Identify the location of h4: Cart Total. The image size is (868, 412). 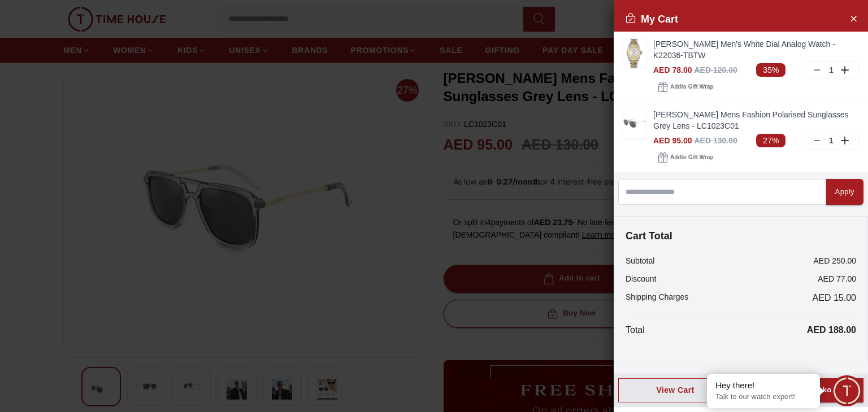
(741, 236).